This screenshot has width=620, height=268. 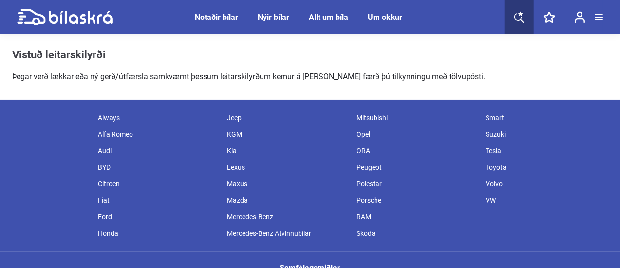 I want to click on div: Ford, so click(x=158, y=217).